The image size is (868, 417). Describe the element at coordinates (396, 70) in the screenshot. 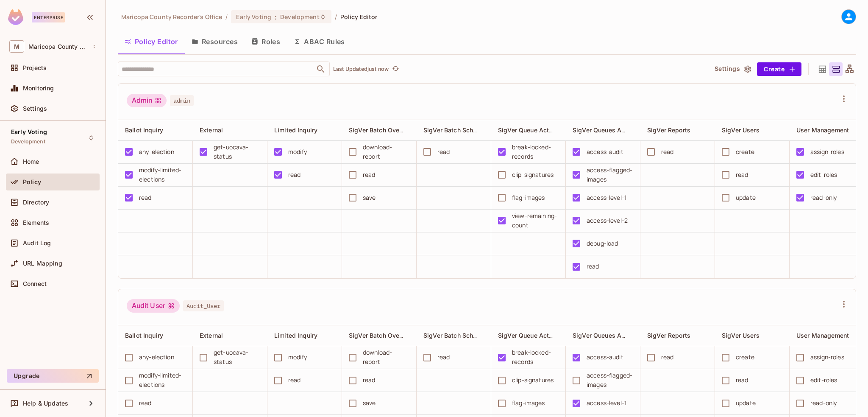

I see `span: refresh` at that location.